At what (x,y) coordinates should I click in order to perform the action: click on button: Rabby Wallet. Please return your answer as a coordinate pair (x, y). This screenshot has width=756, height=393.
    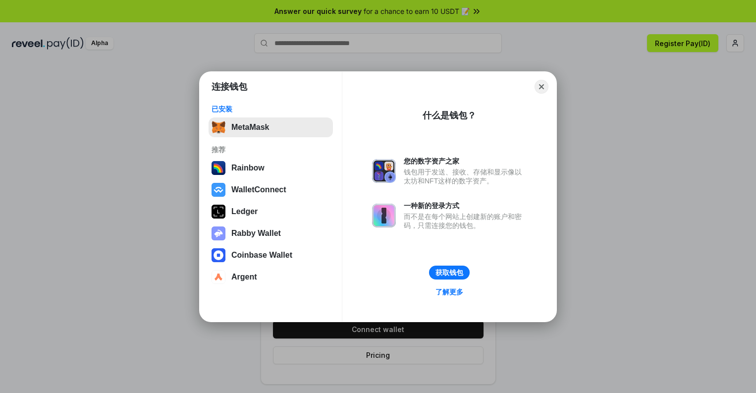
    Looking at the image, I should click on (270, 233).